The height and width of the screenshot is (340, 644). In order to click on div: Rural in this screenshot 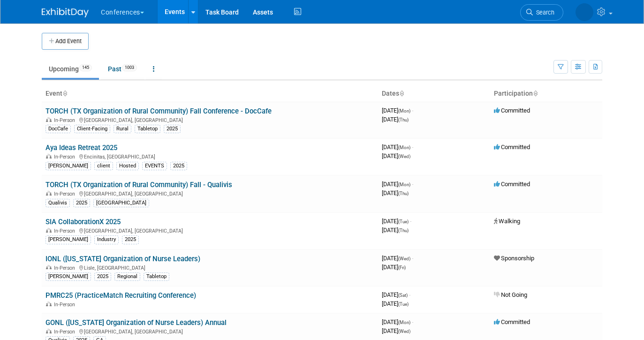, I will do `click(122, 129)`.